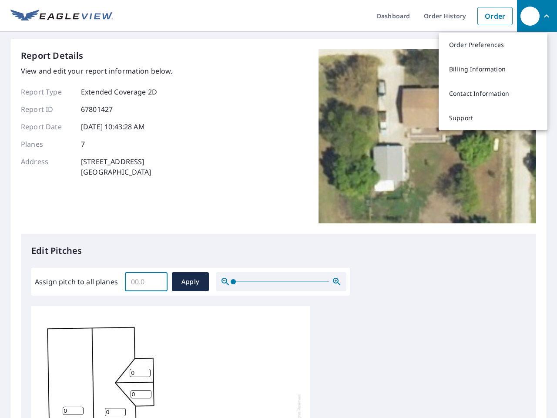 This screenshot has width=557, height=418. I want to click on img: Top image, so click(427, 136).